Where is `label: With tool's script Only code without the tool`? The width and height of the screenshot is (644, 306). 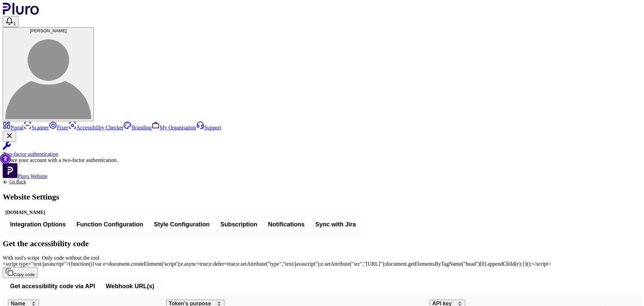
label: With tool's script Only code without the tool is located at coordinates (51, 258).